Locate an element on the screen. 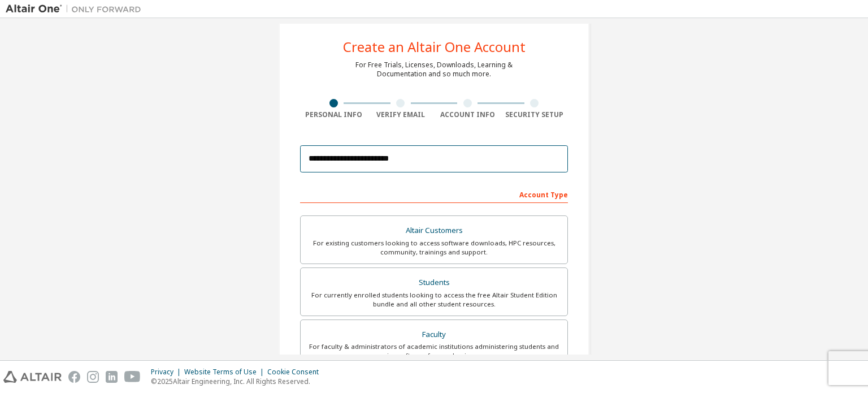 The image size is (868, 393). div: For currently enrolled students looking to access the free Altair Student Edition bundle and all ... is located at coordinates (434, 300).